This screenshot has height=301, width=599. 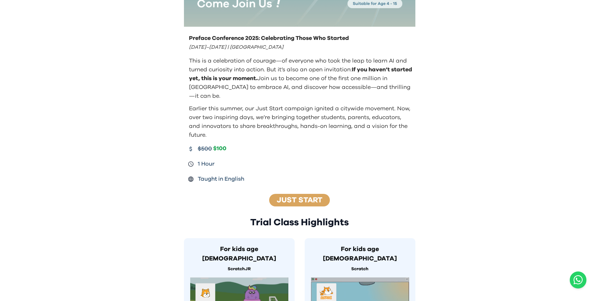 What do you see at coordinates (578, 280) in the screenshot?
I see `button: Open WhatsApp chat` at bounding box center [578, 280].